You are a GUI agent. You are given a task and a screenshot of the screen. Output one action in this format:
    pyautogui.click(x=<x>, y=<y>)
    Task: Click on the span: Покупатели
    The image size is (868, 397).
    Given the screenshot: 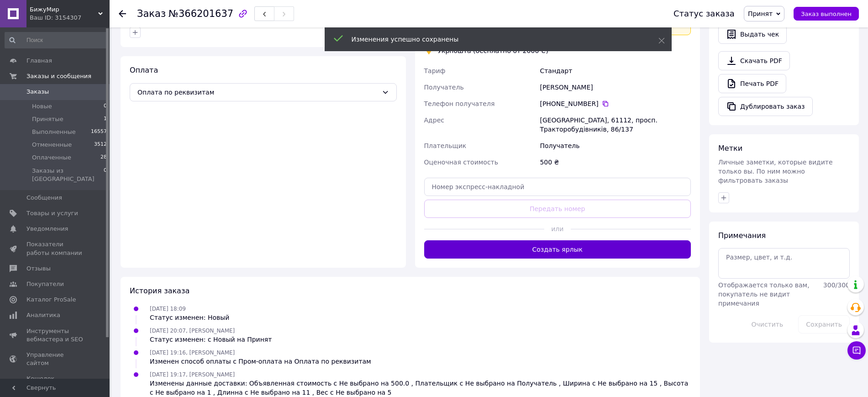 What is the action you would take?
    pyautogui.click(x=45, y=284)
    